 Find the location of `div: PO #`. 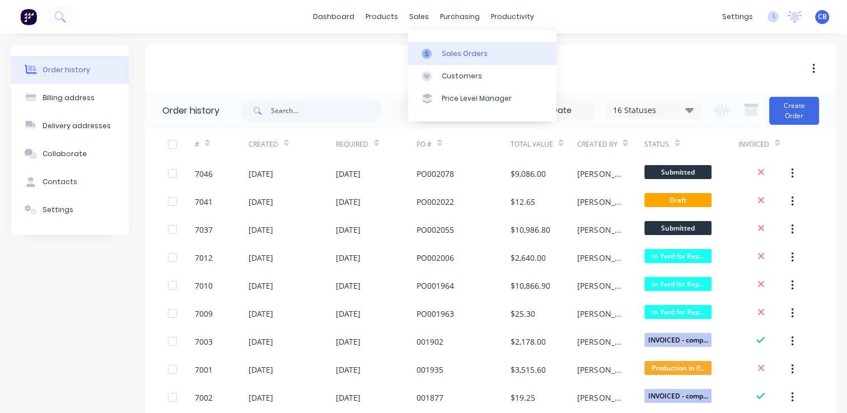

div: PO # is located at coordinates (463, 144).